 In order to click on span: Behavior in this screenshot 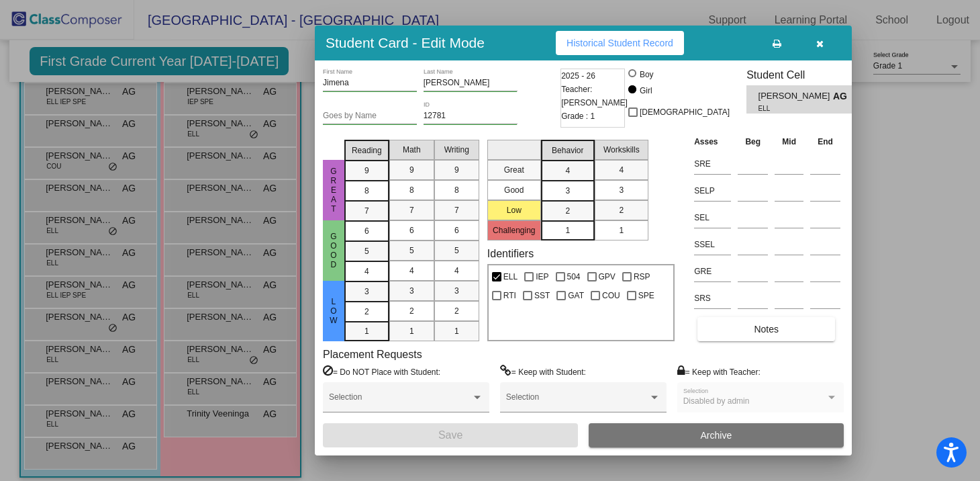, I will do `click(567, 150)`.